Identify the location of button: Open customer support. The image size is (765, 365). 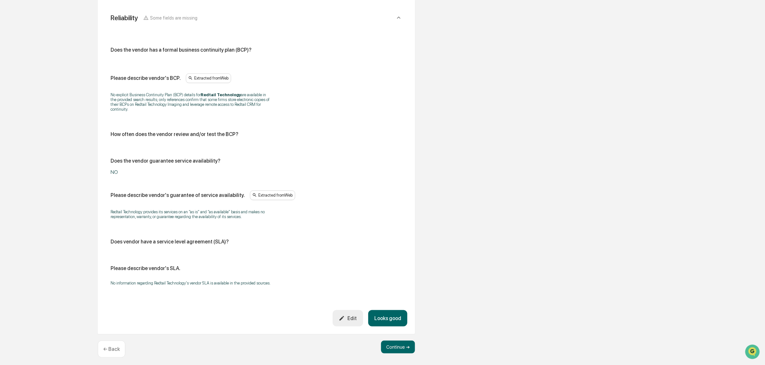
(8, 8).